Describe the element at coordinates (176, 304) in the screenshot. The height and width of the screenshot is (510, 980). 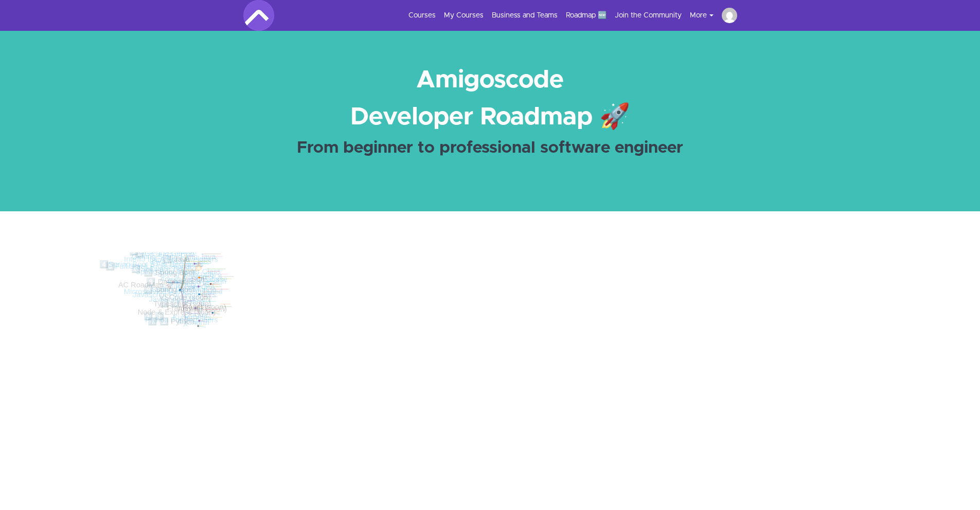
I see `div: 1️⃣ 0️⃣ JS` at that location.